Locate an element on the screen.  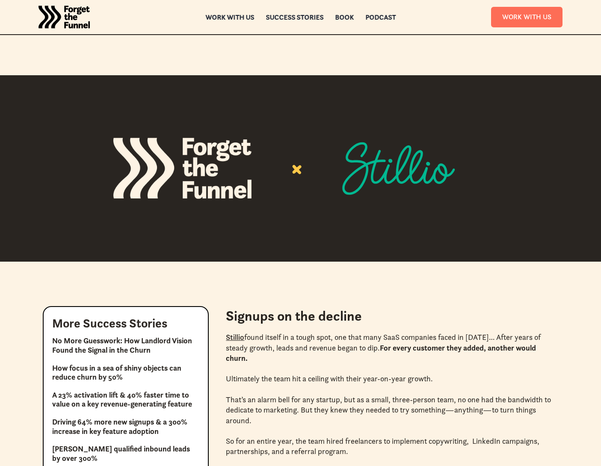
h2: Signups on the decline is located at coordinates (392, 316).